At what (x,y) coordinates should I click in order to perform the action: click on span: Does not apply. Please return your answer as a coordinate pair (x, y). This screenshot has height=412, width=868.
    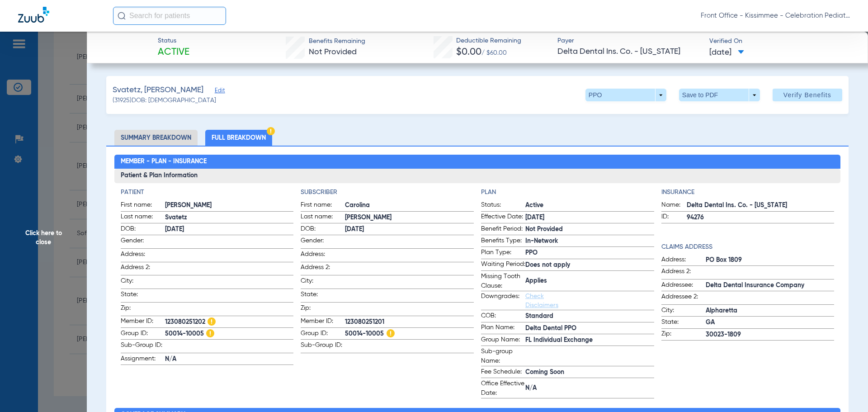
    Looking at the image, I should click on (589, 265).